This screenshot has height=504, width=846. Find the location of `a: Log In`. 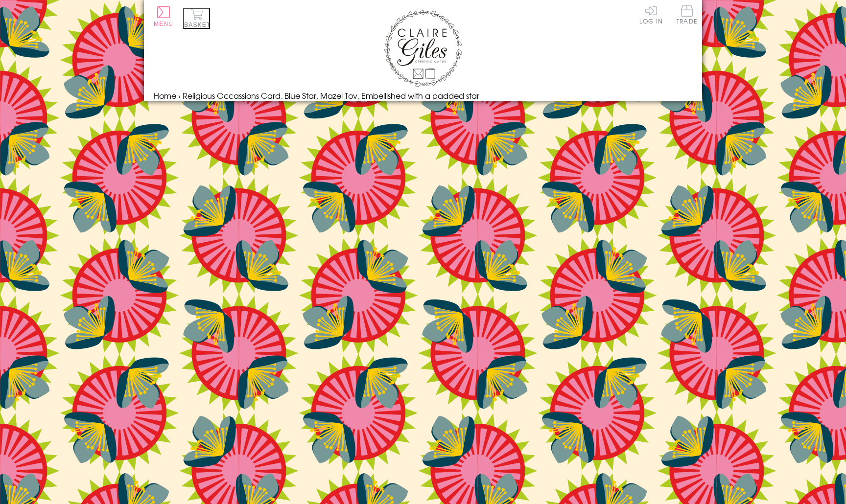

a: Log In is located at coordinates (651, 14).